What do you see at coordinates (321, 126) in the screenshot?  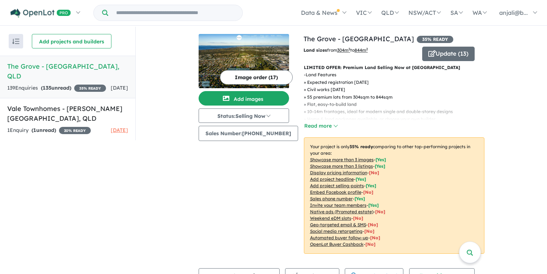 I see `button: Read more` at bounding box center [321, 126].